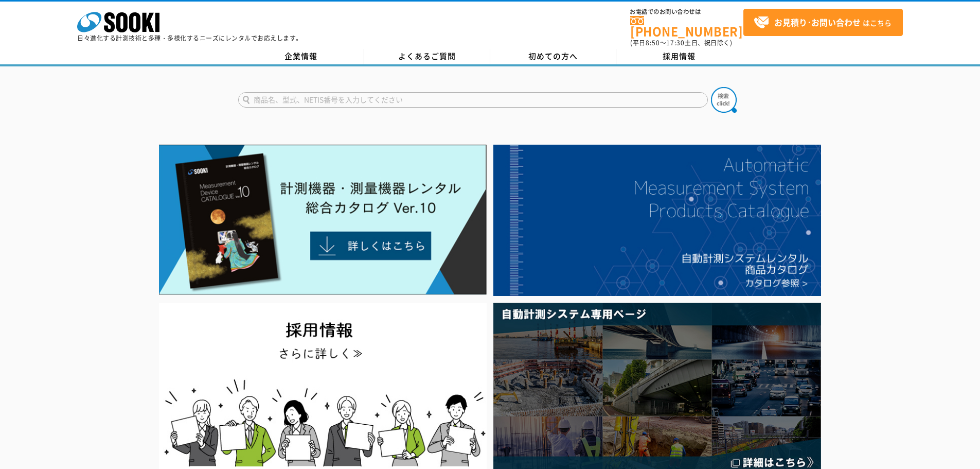 The width and height of the screenshot is (980, 469). Describe the element at coordinates (822, 22) in the screenshot. I see `span: はこちら` at that location.